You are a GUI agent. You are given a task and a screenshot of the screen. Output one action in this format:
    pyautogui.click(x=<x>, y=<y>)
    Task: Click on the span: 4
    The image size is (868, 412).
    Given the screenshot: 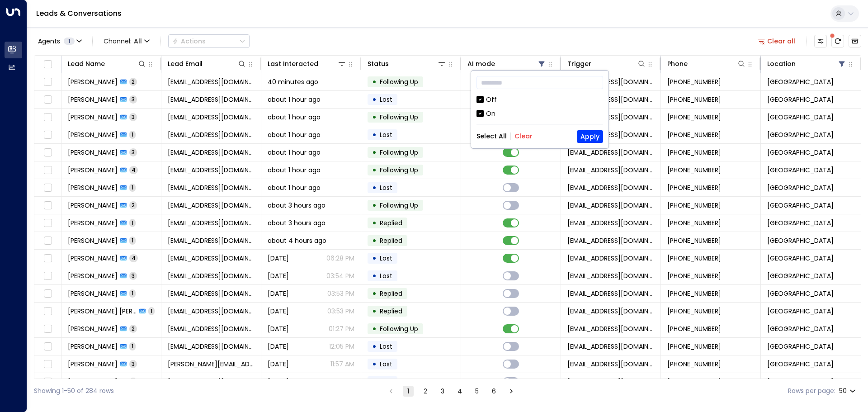 What is the action you would take?
    pyautogui.click(x=133, y=170)
    